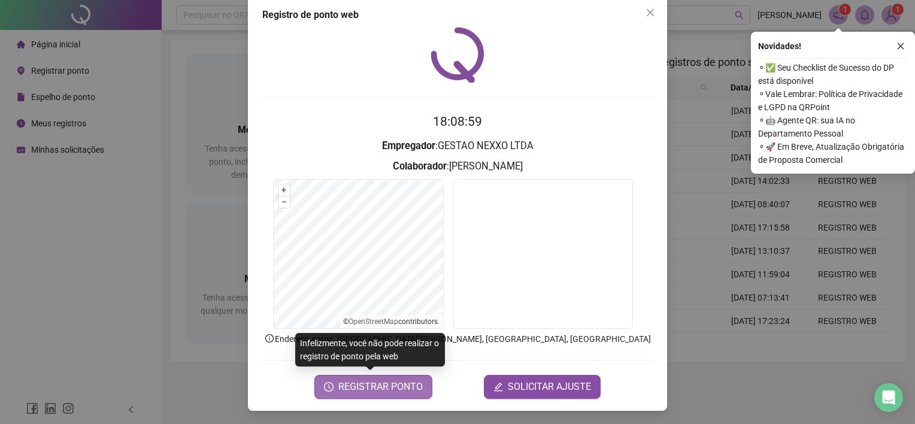 Image resolution: width=915 pixels, height=424 pixels. Describe the element at coordinates (409, 146) in the screenshot. I see `strong: Empregador` at that location.